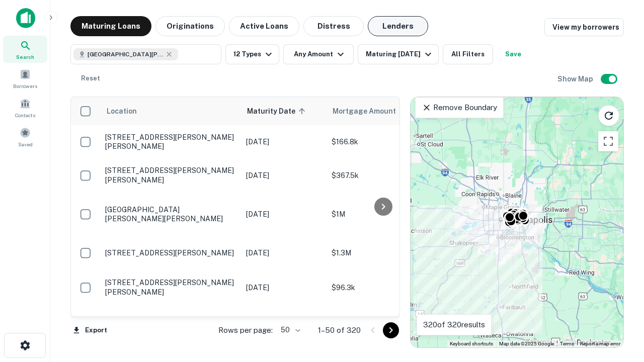 Image resolution: width=644 pixels, height=362 pixels. I want to click on th: Maturity Date, so click(284, 111).